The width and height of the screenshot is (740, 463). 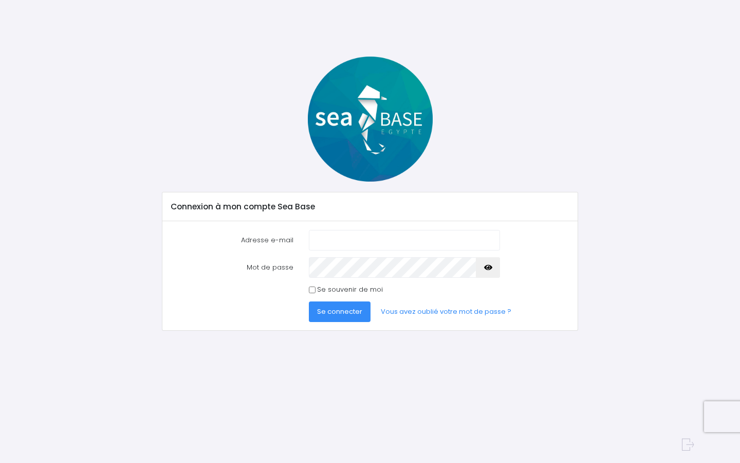 What do you see at coordinates (350, 289) in the screenshot?
I see `label: Se souvenir de moi` at bounding box center [350, 289].